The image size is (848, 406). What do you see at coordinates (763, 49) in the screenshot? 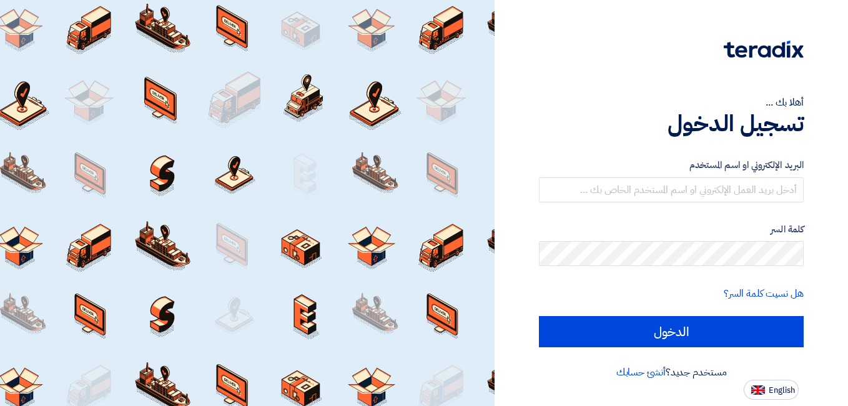
I see `img: Teradix logo` at bounding box center [763, 49].